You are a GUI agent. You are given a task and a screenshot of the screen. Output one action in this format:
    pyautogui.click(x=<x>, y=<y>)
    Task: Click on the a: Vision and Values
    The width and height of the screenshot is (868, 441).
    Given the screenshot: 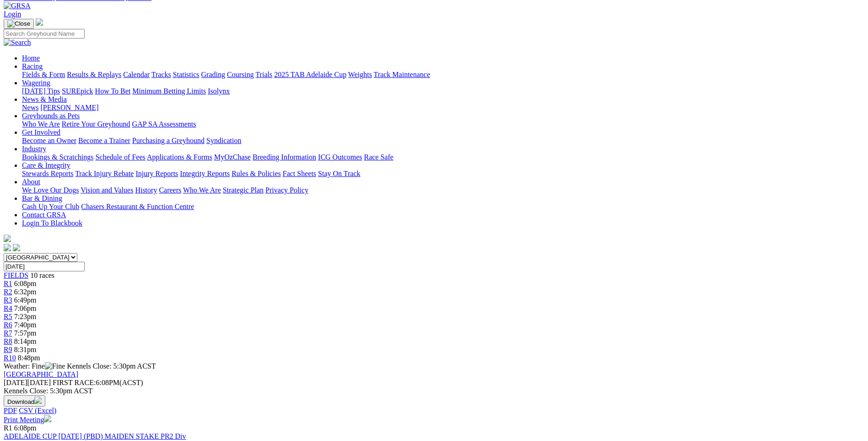 What is the action you would take?
    pyautogui.click(x=106, y=189)
    